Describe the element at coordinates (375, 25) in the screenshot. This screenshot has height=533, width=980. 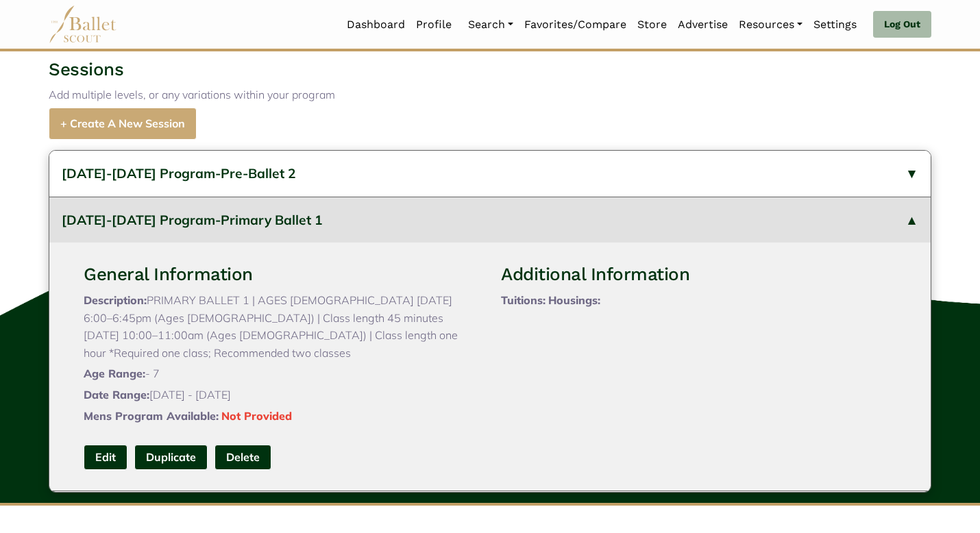
I see `a: Dashboard` at that location.